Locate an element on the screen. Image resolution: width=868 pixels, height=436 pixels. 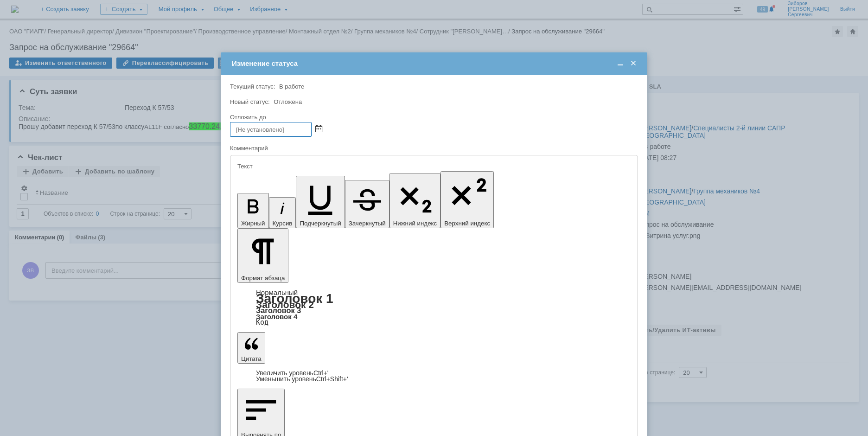
div: Цитата is located at coordinates (434, 376).